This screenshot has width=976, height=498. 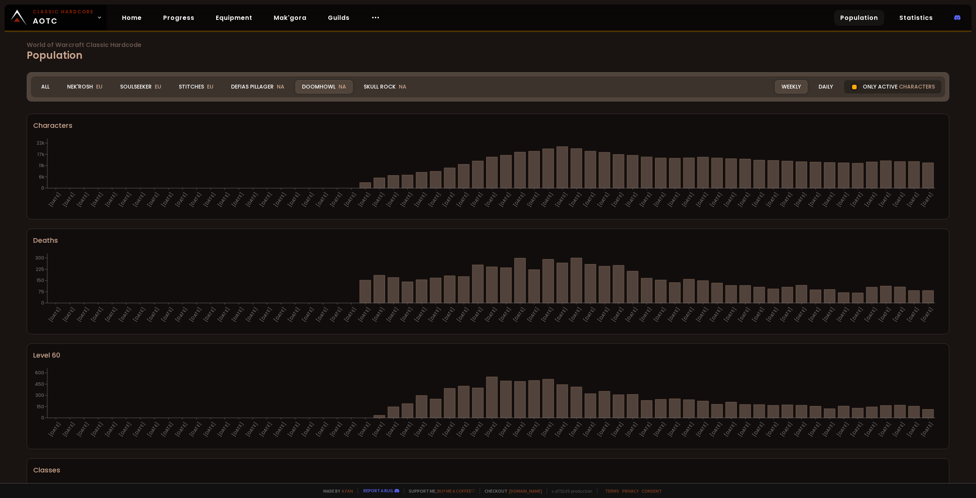 What do you see at coordinates (40, 269) in the screenshot?
I see `tspan: 225` at bounding box center [40, 269].